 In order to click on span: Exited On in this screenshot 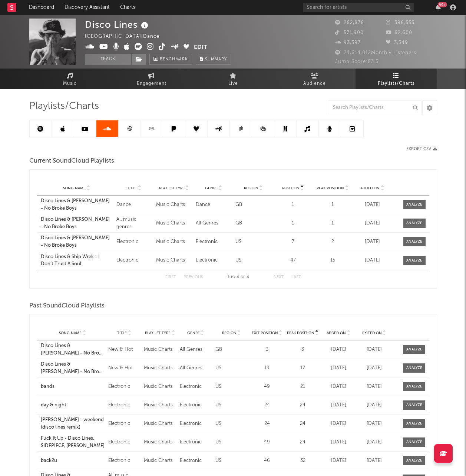, I will do `click(372, 333)`.